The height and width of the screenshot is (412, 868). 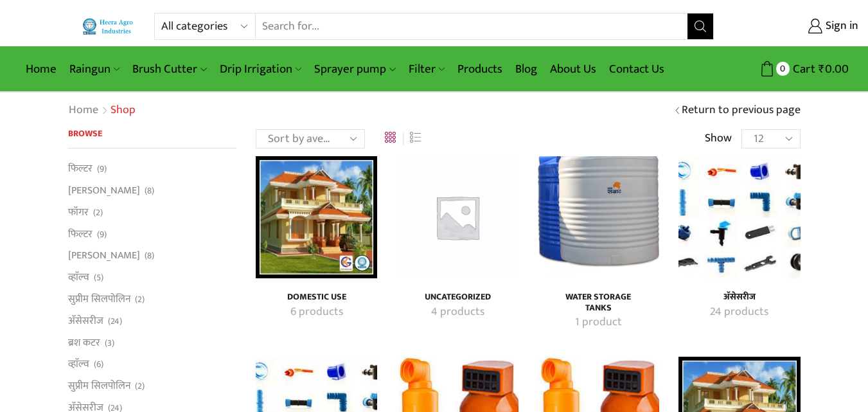 What do you see at coordinates (427, 69) in the screenshot?
I see `a: Filter` at bounding box center [427, 69].